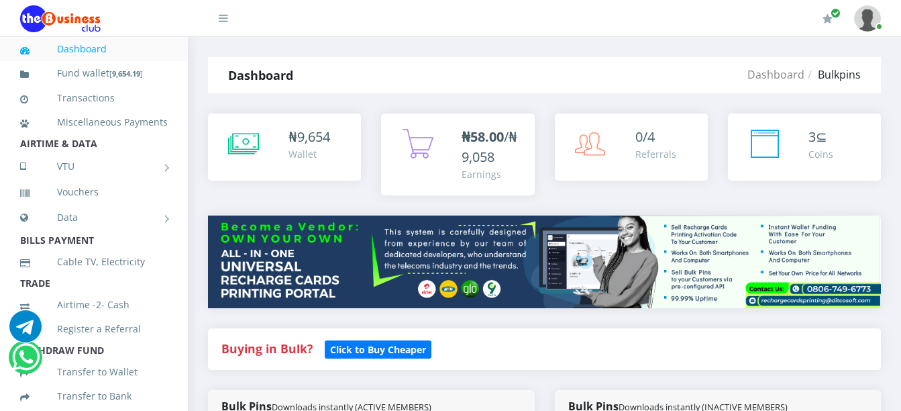 The height and width of the screenshot is (411, 901). I want to click on a: Miscellaneous Payments, so click(94, 122).